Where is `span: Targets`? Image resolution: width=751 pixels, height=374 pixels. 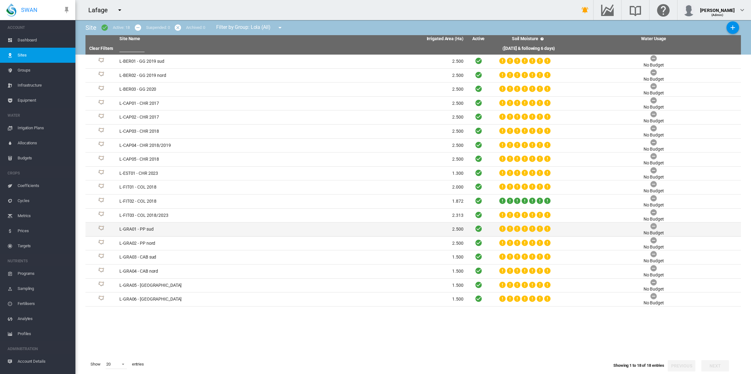
span: Targets is located at coordinates (44, 246).